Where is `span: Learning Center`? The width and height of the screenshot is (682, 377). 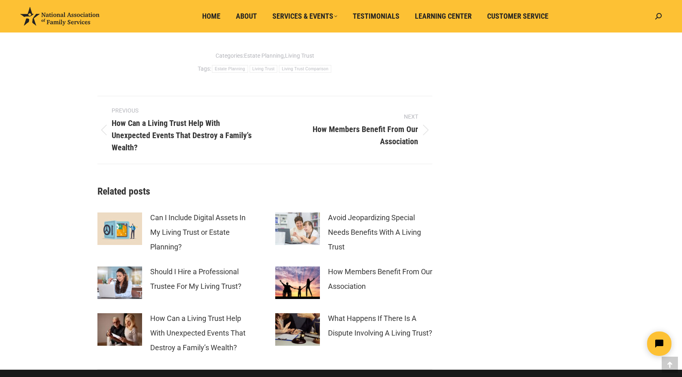 span: Learning Center is located at coordinates (443, 16).